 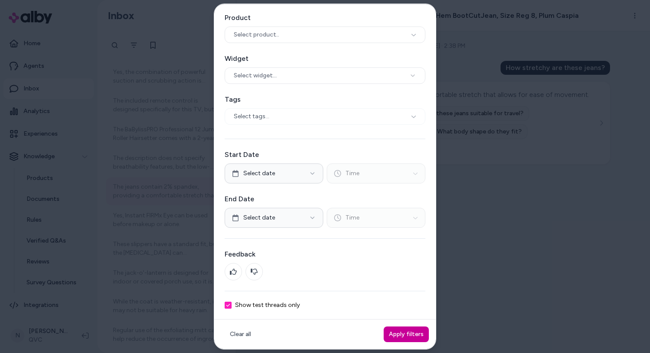 I want to click on label: Show test threads only, so click(x=267, y=305).